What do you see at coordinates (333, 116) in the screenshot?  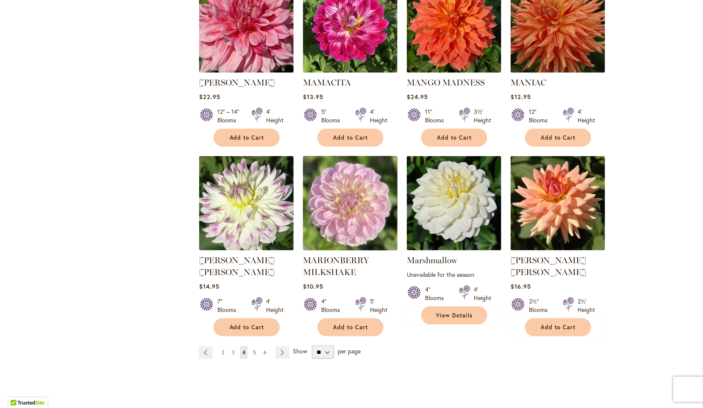 I see `div: 5" Blooms` at bounding box center [333, 116].